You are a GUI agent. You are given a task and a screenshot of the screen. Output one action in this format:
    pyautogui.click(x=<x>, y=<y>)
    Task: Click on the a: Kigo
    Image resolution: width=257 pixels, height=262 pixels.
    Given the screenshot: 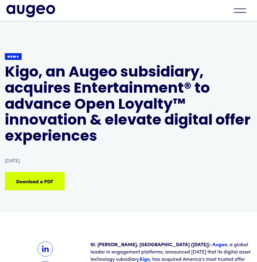 What is the action you would take?
    pyautogui.click(x=145, y=260)
    